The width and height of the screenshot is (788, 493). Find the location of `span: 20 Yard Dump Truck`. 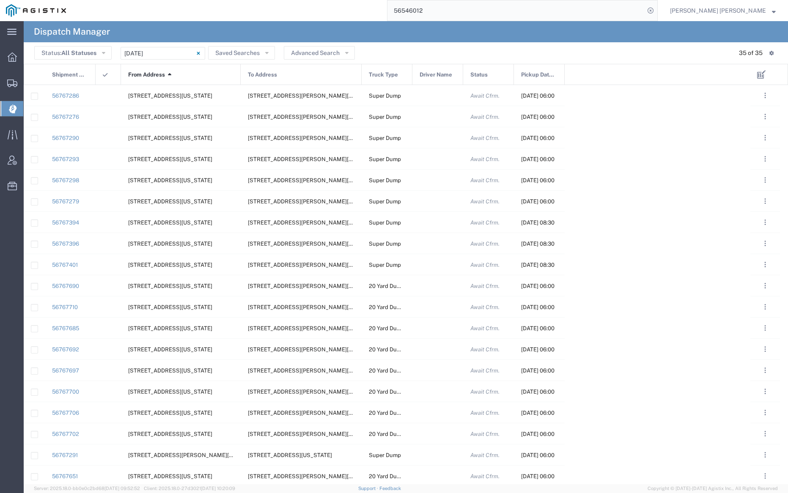

span: 20 Yard Dump Truck is located at coordinates (395, 328).